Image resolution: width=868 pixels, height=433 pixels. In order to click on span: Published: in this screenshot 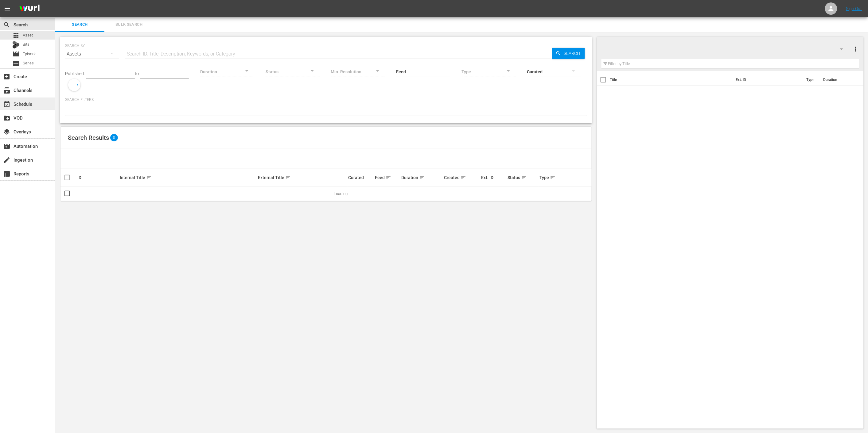, I will do `click(75, 74)`.